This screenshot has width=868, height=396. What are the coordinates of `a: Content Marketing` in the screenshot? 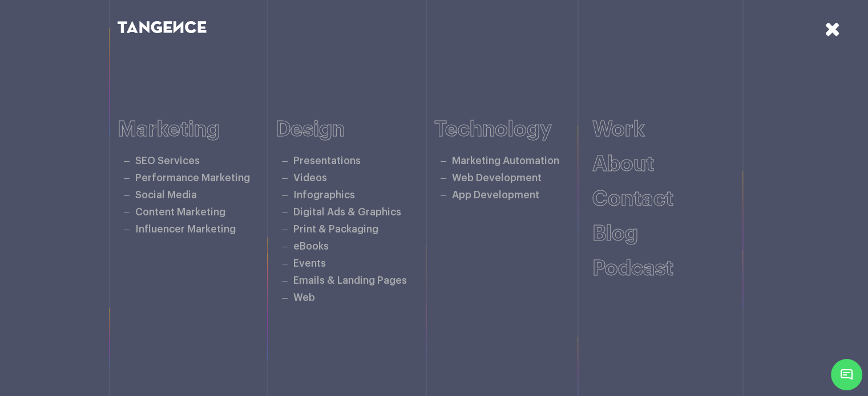 It's located at (180, 212).